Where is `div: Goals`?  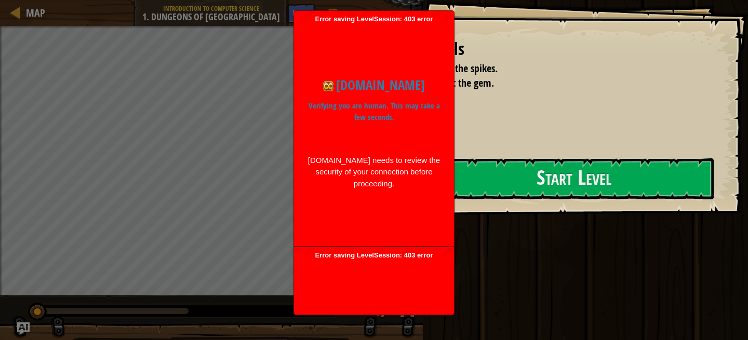 div: Goals is located at coordinates (570, 49).